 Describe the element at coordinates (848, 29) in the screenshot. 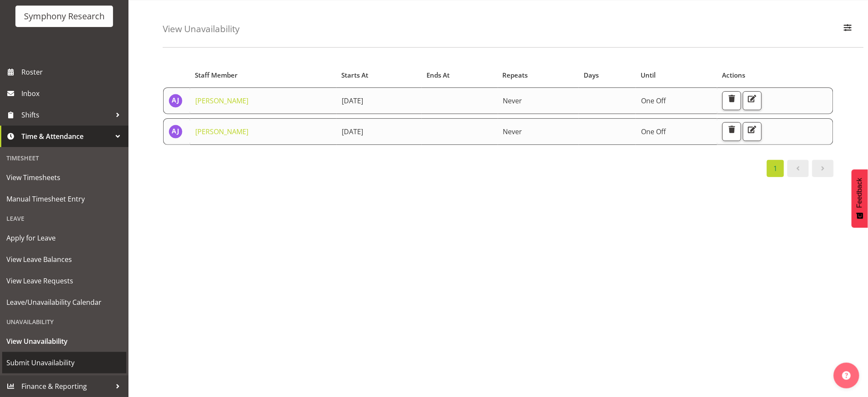

I see `button: Filter Employees` at that location.